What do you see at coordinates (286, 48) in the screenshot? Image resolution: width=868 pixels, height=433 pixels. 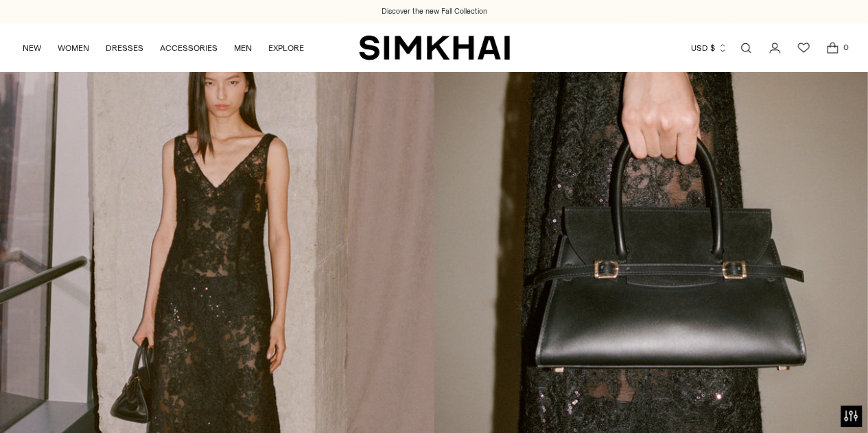 I see `a: EXPLORE` at bounding box center [286, 48].